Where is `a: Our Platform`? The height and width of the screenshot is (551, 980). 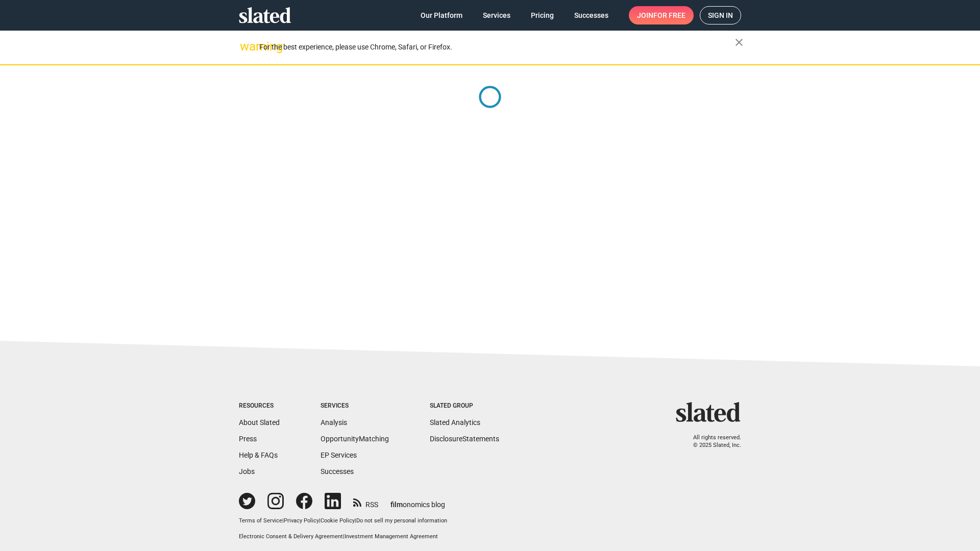
a: Our Platform is located at coordinates (442, 15).